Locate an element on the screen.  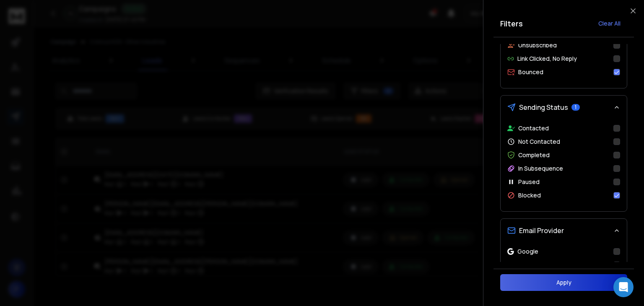
button: Apply is located at coordinates (564, 282).